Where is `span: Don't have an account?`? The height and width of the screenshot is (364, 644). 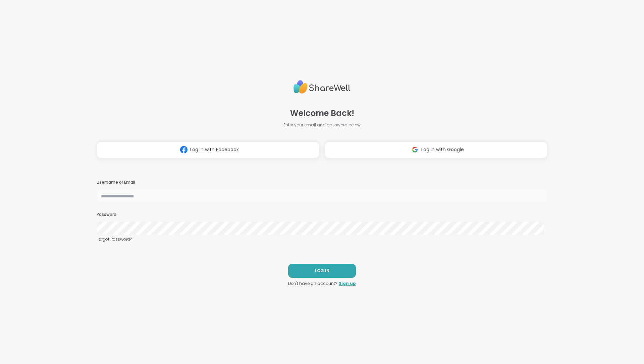 span: Don't have an account? is located at coordinates (312, 284).